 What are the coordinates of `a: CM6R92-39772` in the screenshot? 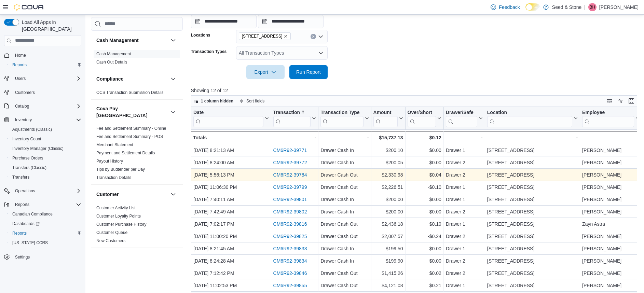 It's located at (290, 163).